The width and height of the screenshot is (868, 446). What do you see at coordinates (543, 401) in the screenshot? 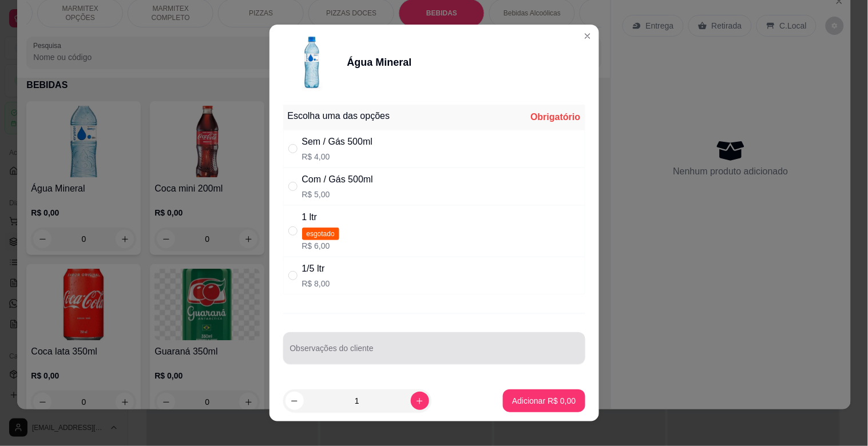
I see `button: Adicionar R$ 0,00` at bounding box center [543, 401].